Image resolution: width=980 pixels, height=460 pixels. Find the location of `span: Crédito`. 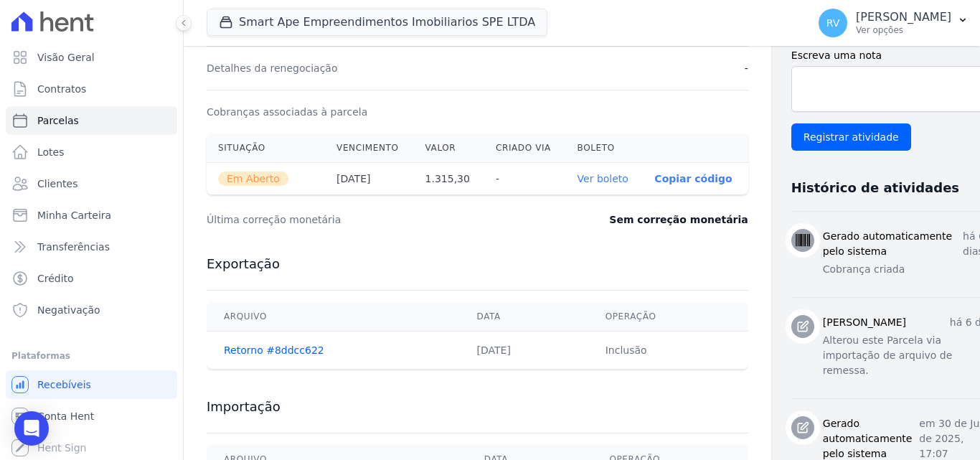

span: Crédito is located at coordinates (55, 278).